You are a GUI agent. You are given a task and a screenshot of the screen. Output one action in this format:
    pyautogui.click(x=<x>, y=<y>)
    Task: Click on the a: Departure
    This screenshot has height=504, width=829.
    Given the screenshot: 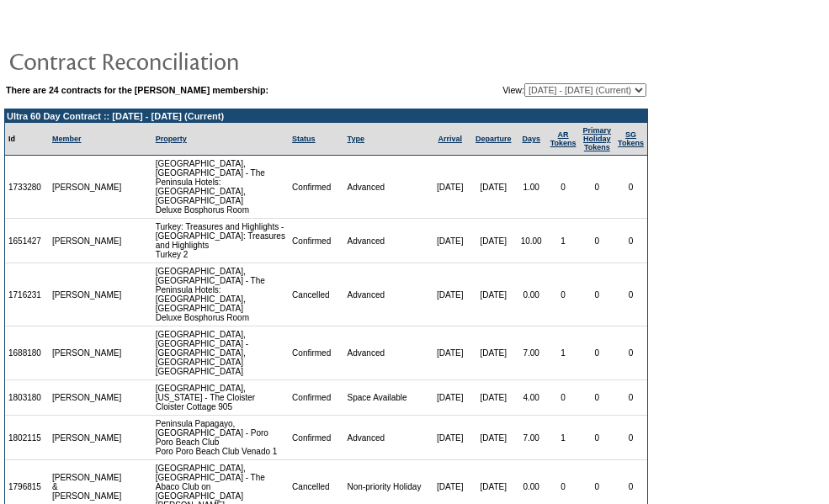 What is the action you would take?
    pyautogui.click(x=493, y=139)
    